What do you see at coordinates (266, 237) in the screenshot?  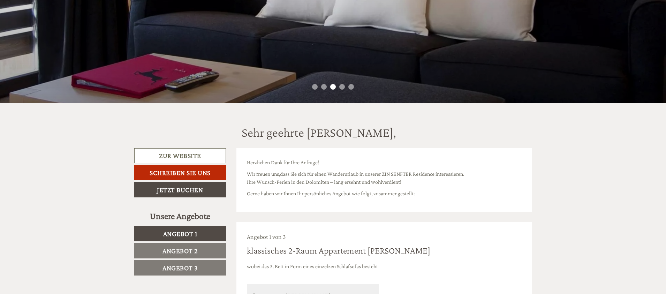 I see `span: Angebot 1 von 3` at bounding box center [266, 237].